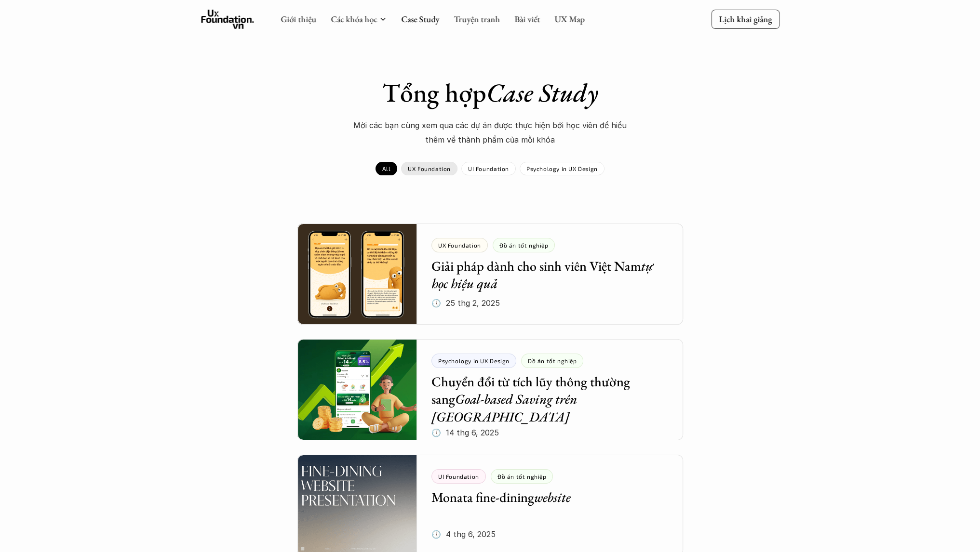 Image resolution: width=980 pixels, height=552 pixels. Describe the element at coordinates (386, 169) in the screenshot. I see `p: All` at that location.